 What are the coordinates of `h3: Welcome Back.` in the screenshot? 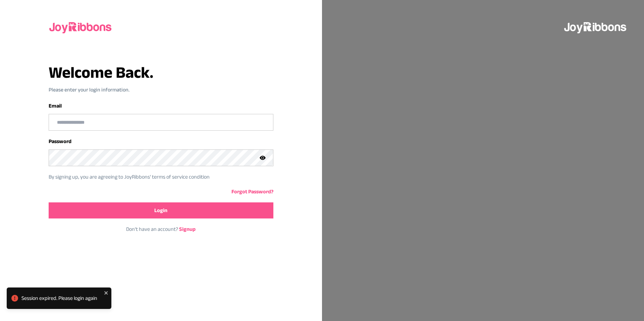 It's located at (161, 72).